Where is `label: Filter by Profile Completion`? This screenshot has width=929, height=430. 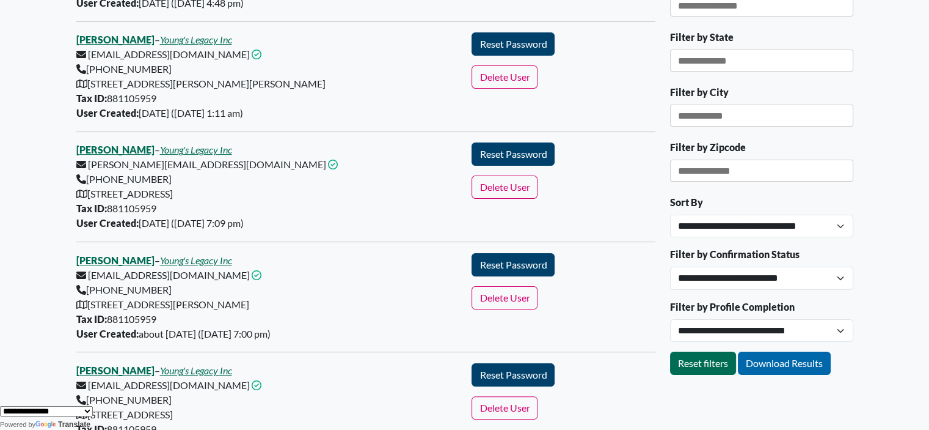 label: Filter by Profile Completion is located at coordinates (733, 307).